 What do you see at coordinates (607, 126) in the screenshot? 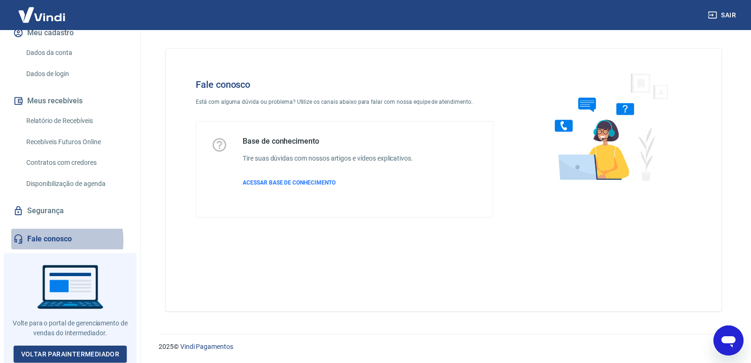
I see `img: Fale conosco` at bounding box center [607, 126].